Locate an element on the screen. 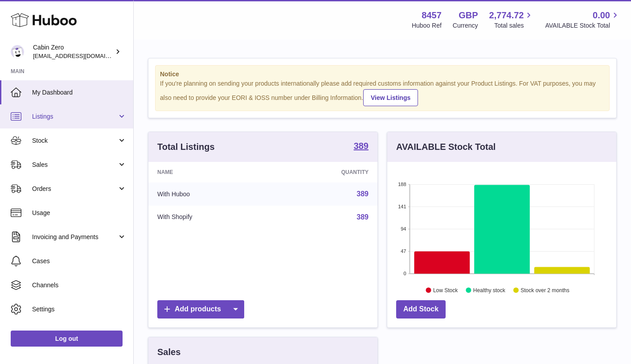  div: Huboo Ref is located at coordinates (427, 25).